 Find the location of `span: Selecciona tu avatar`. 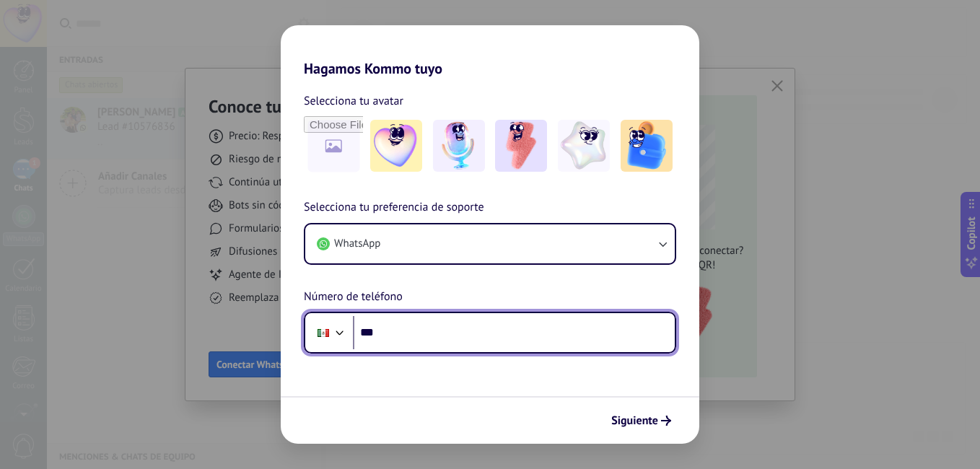

span: Selecciona tu avatar is located at coordinates (354, 101).